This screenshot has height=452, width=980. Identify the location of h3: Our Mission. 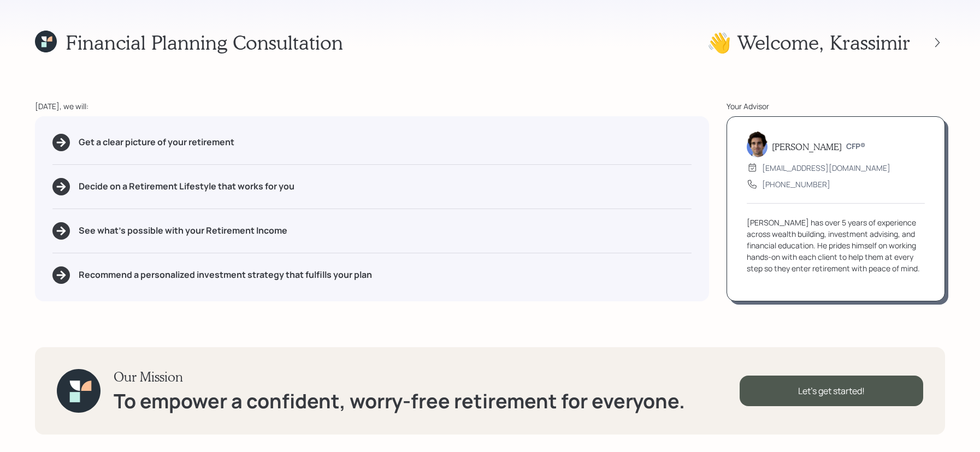
(399, 377).